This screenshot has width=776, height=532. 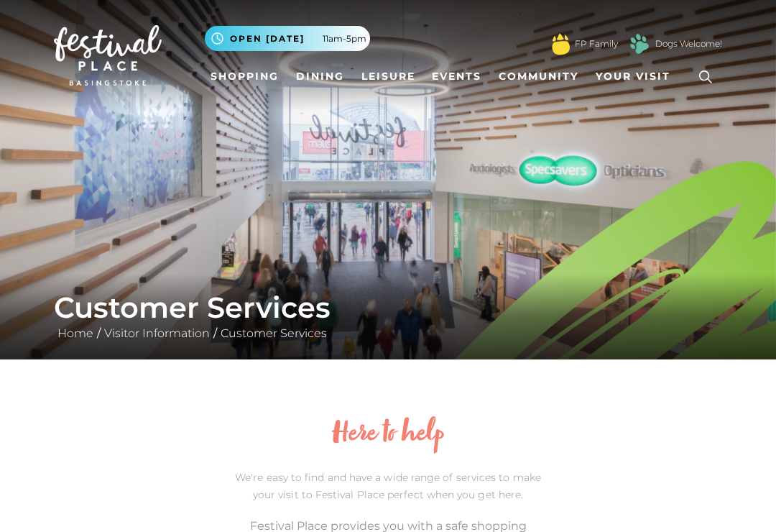 I want to click on span: We're easy to find and have a wide range of services to make your visit to Festival Place perfect..., so click(x=388, y=486).